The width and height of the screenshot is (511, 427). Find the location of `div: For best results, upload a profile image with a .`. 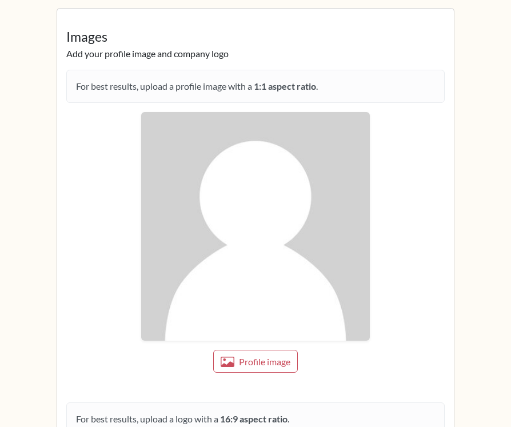

div: For best results, upload a profile image with a . is located at coordinates (255, 86).